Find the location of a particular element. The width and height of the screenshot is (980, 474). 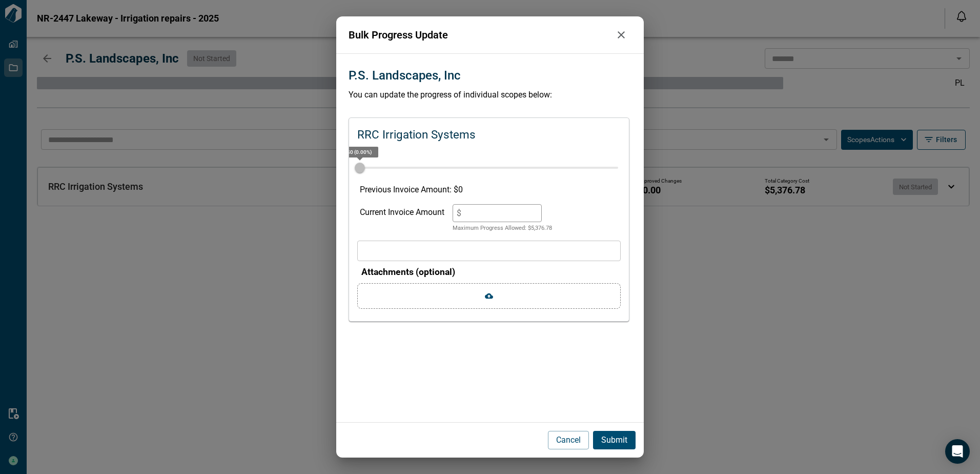

p: Attachments (optional) is located at coordinates (491, 272).